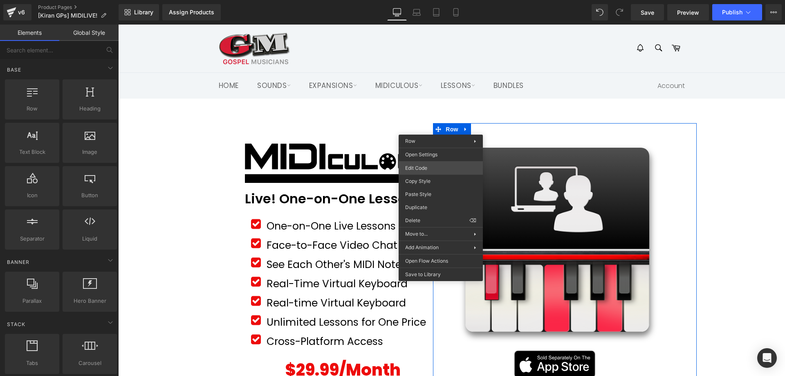  Describe the element at coordinates (218, 278) in the screenshot. I see `font: Real-time Virtual Keyboard` at that location.